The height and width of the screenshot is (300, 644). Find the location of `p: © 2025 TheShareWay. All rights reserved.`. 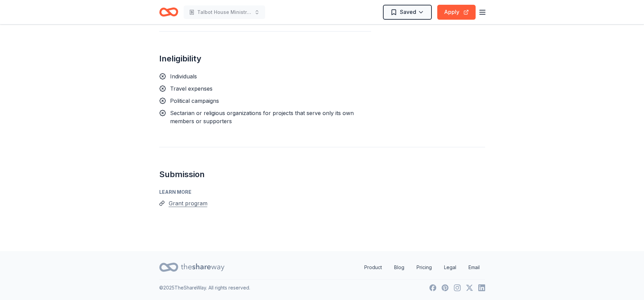

p: © 2025 TheShareWay. All rights reserved. is located at coordinates (204, 288).